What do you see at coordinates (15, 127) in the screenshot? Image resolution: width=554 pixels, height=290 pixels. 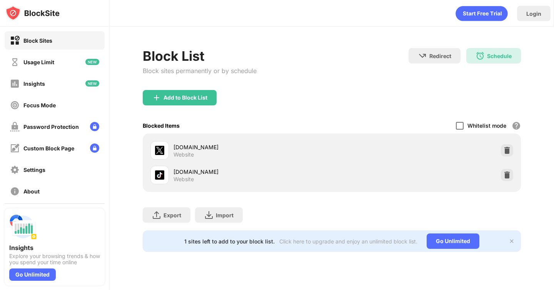 I see `img: password-protection-off.svg` at bounding box center [15, 127].